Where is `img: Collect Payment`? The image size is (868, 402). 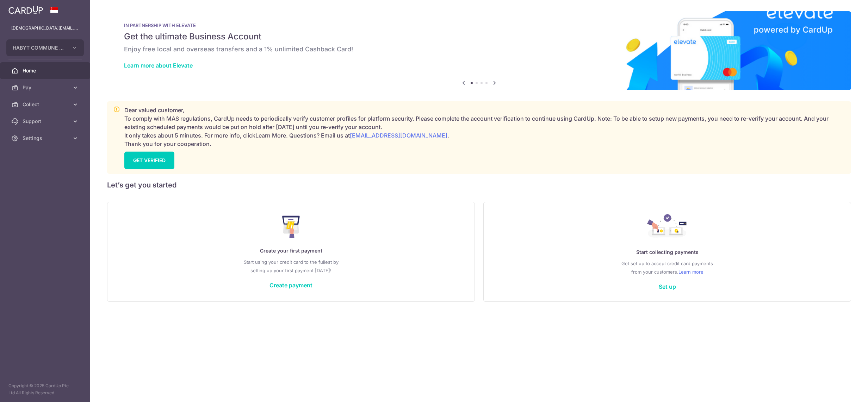
img: Collect Payment is located at coordinates (667, 227).